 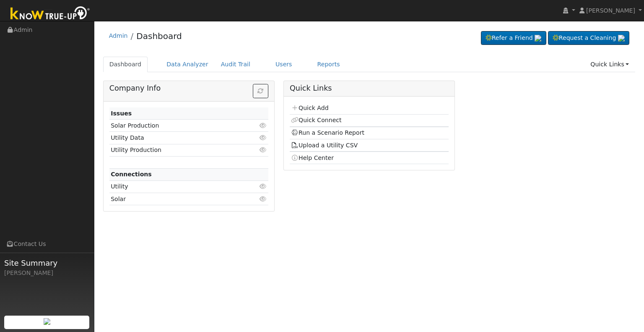 What do you see at coordinates (118, 36) in the screenshot?
I see `a: Admin` at bounding box center [118, 36].